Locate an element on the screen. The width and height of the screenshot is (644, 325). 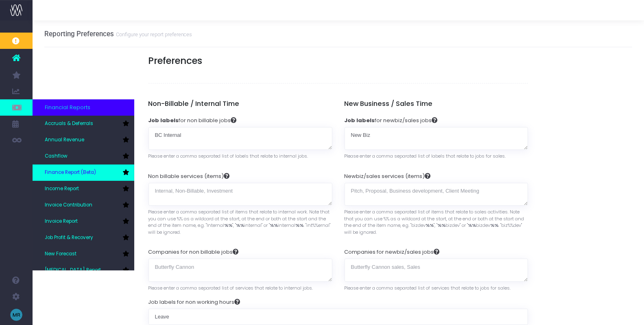
span: Please enter a comma separated list of services that relate to jobs for sales. is located at coordinates (428, 287).